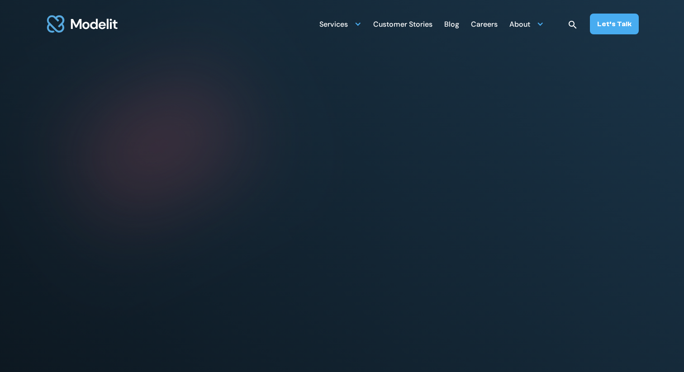  I want to click on div: Let’s Talk, so click(615, 24).